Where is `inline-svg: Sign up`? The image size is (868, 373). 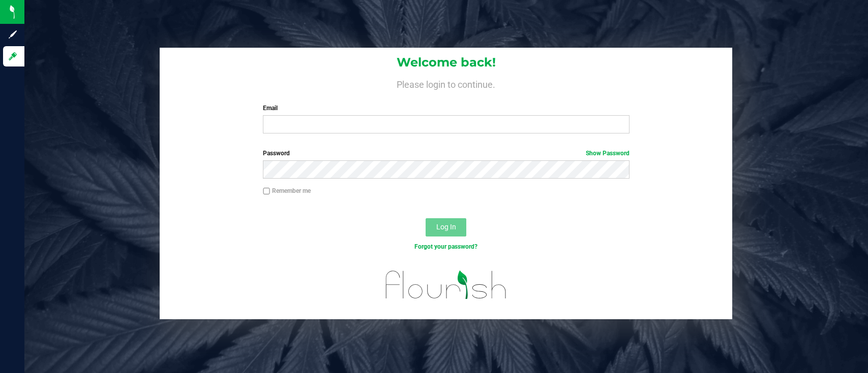 inline-svg: Sign up is located at coordinates (12, 35).